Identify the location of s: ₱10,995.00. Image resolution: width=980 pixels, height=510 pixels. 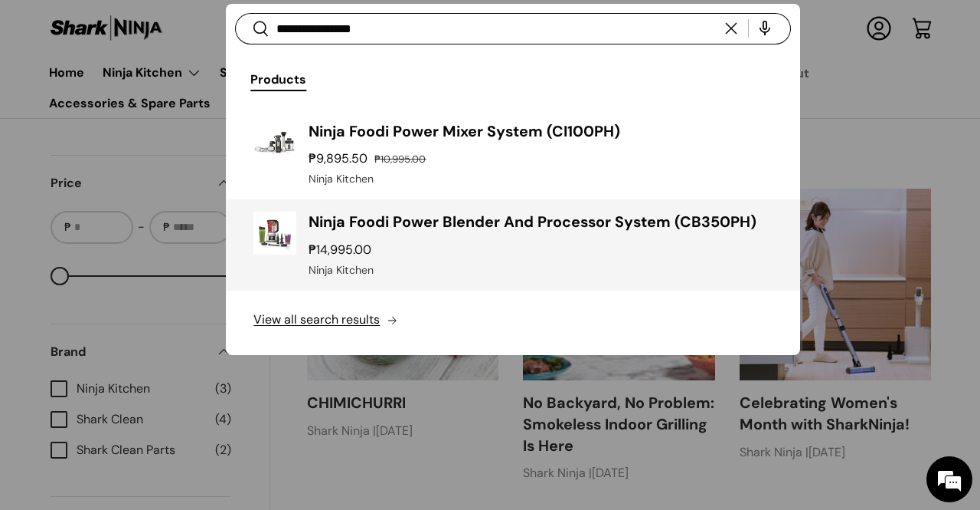
(400, 160).